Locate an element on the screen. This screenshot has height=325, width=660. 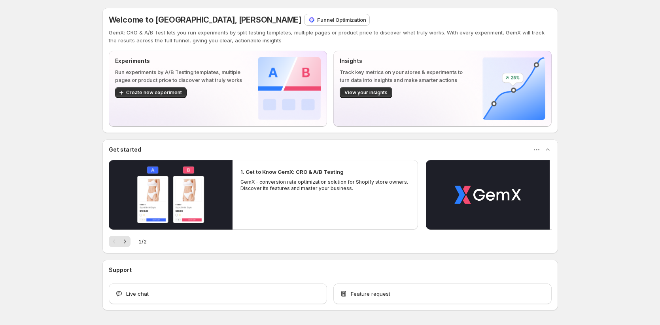
span: View your insights is located at coordinates (366, 93).